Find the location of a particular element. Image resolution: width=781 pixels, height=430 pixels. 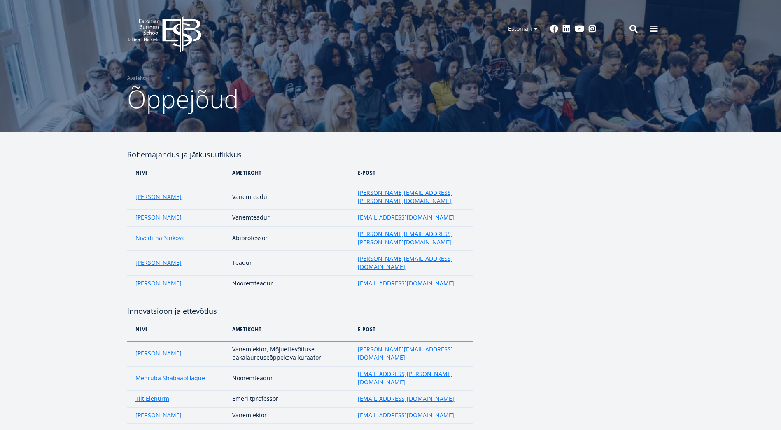

td: Abiprofessor is located at coordinates (291, 239).